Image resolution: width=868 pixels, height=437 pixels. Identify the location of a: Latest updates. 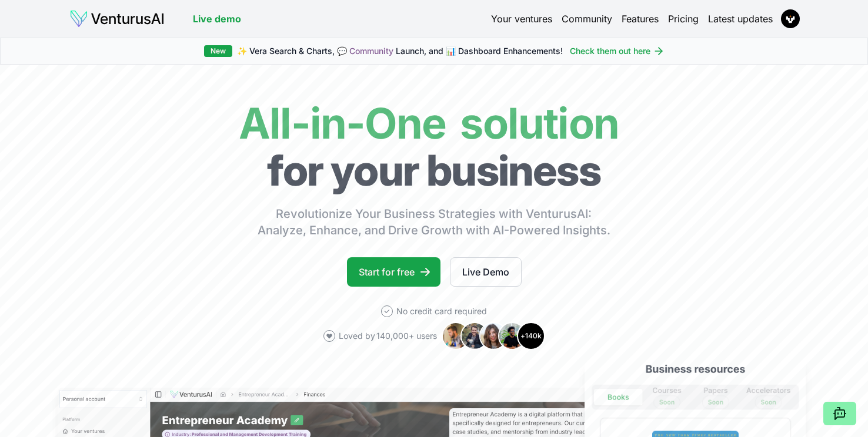
(740, 19).